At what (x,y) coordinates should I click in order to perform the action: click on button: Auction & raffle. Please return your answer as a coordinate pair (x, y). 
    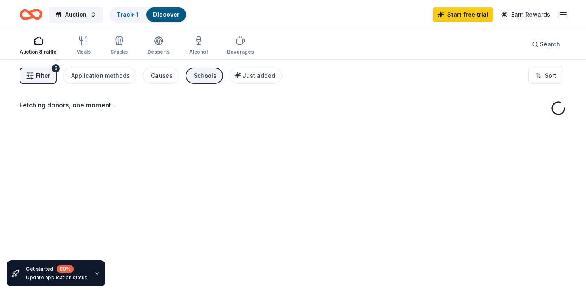
    Looking at the image, I should click on (38, 46).